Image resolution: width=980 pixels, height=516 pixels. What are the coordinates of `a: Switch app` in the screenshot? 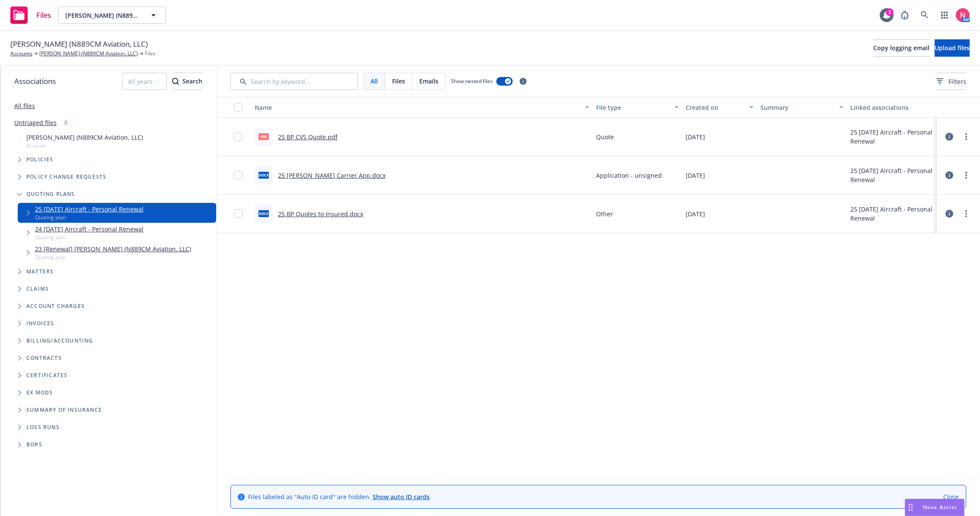 It's located at (945, 15).